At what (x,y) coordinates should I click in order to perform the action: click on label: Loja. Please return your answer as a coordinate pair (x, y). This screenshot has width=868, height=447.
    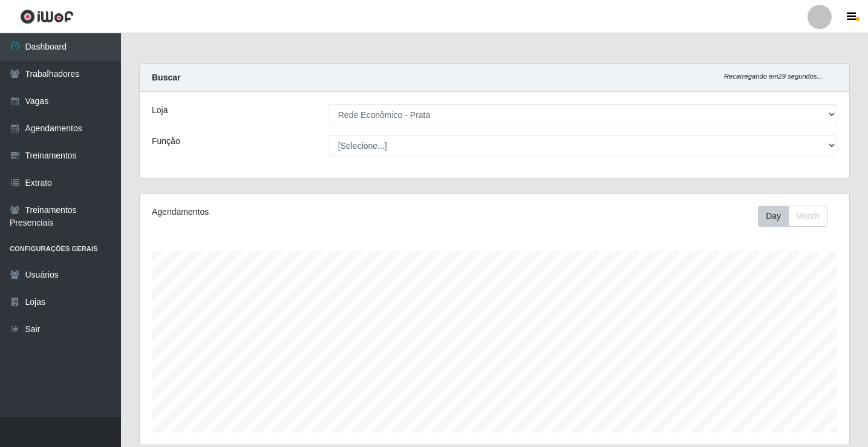
    Looking at the image, I should click on (160, 110).